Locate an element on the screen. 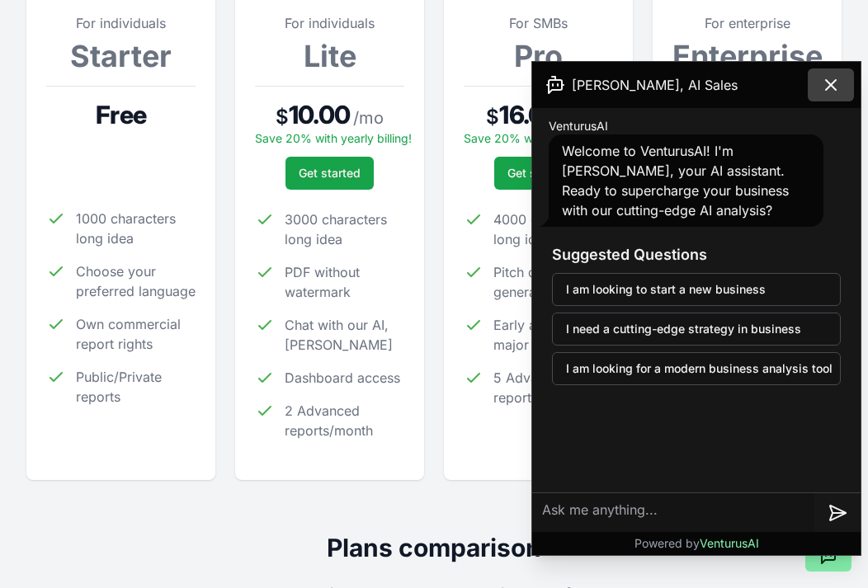 The width and height of the screenshot is (868, 588). h3: Starter is located at coordinates (121, 56).